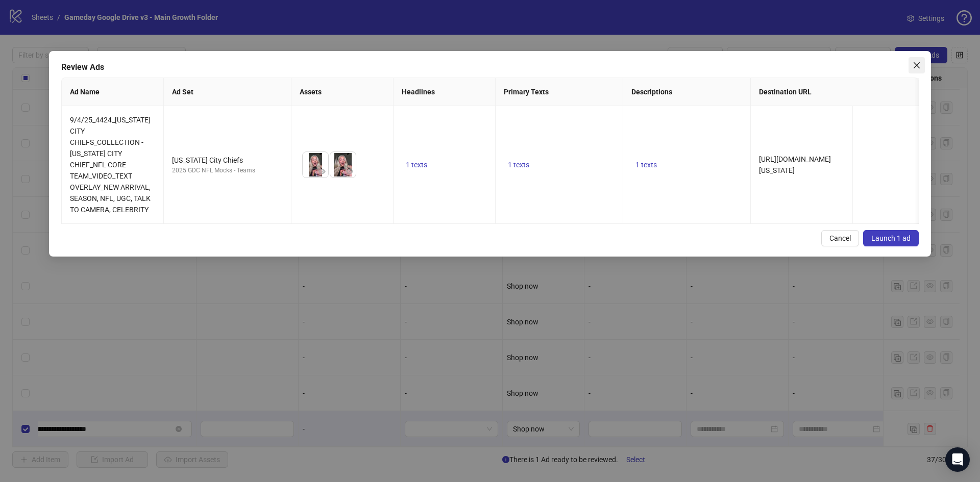 Image resolution: width=980 pixels, height=482 pixels. Describe the element at coordinates (891, 238) in the screenshot. I see `button: Launch 1 ad` at that location.